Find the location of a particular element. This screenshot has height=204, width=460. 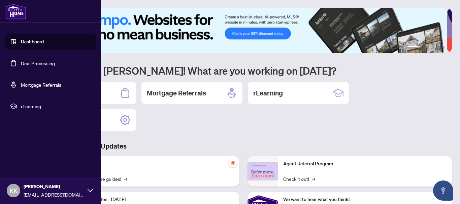

p: We want to hear what you think! is located at coordinates (365, 200).